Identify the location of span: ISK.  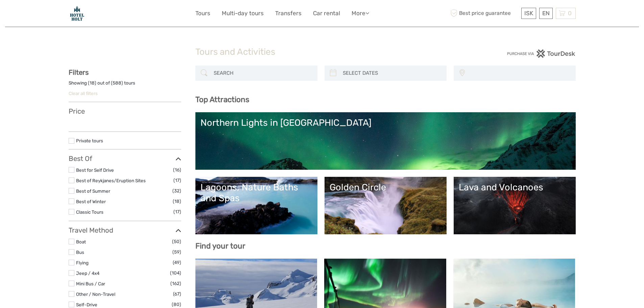
(529, 13).